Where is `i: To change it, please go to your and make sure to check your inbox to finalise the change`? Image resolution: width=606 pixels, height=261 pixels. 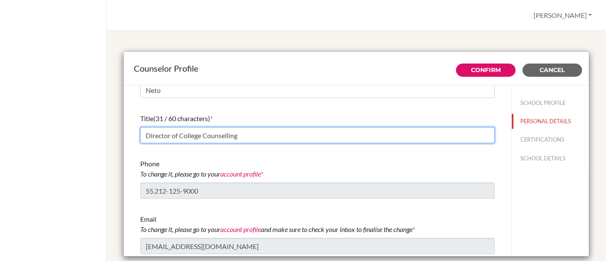 i: To change it, please go to your and make sure to check your inbox to finalise the change is located at coordinates (276, 229).